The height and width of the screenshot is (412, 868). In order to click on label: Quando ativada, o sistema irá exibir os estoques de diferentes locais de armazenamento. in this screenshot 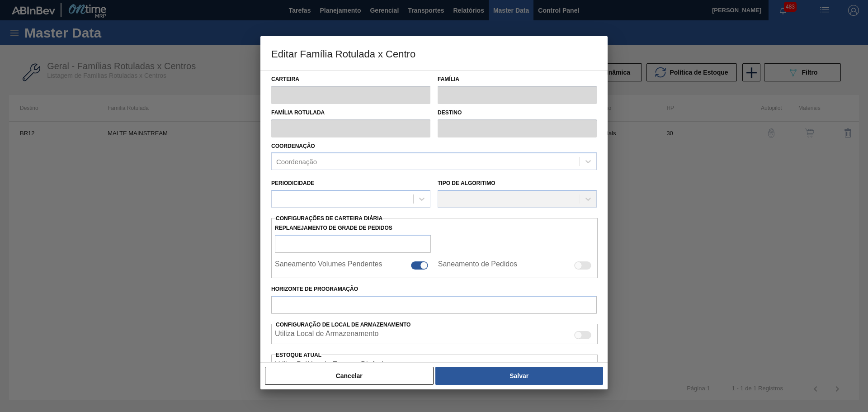, I will do `click(326, 335)`.